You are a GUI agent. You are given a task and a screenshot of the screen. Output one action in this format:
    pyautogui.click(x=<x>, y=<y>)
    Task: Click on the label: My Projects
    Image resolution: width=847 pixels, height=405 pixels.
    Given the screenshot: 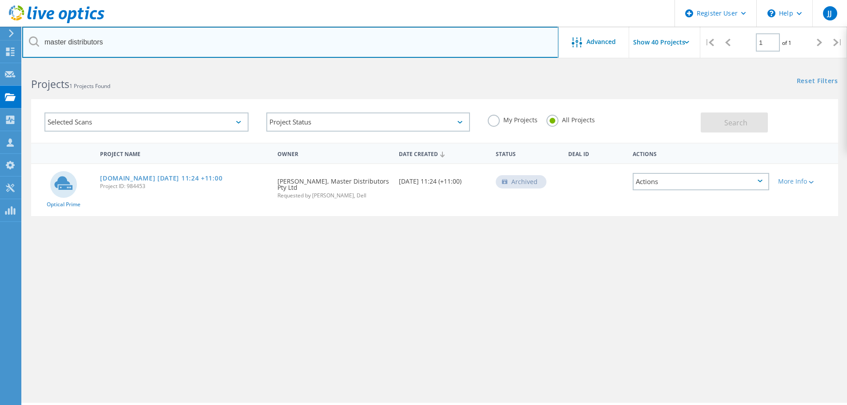 What is the action you would take?
    pyautogui.click(x=513, y=119)
    